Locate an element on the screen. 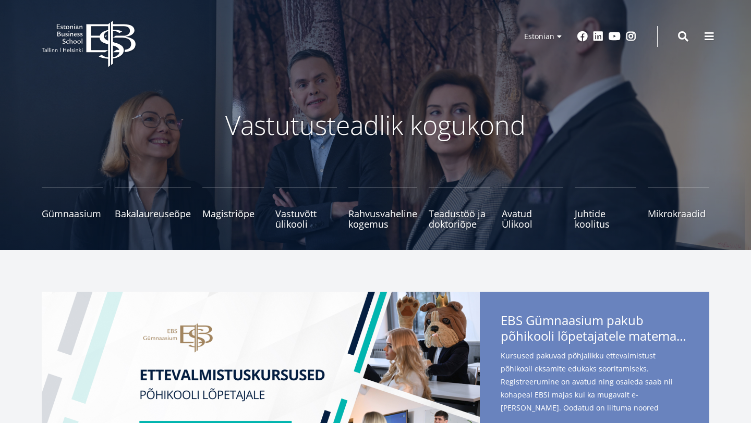 This screenshot has width=751, height=423. a: Avatud Ülikool is located at coordinates (532, 209).